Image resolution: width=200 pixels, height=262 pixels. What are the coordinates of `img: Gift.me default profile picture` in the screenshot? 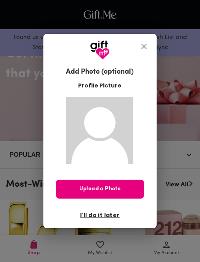 It's located at (100, 131).